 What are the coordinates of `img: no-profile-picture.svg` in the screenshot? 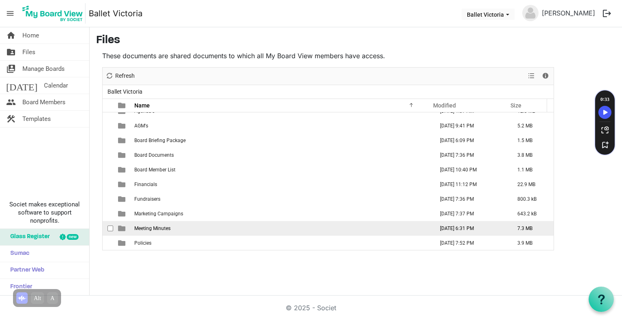 It's located at (531, 13).